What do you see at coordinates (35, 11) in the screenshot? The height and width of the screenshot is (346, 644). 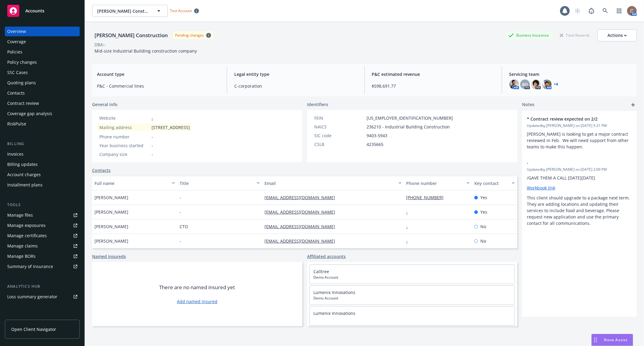 I see `span: Accounts` at bounding box center [35, 11].